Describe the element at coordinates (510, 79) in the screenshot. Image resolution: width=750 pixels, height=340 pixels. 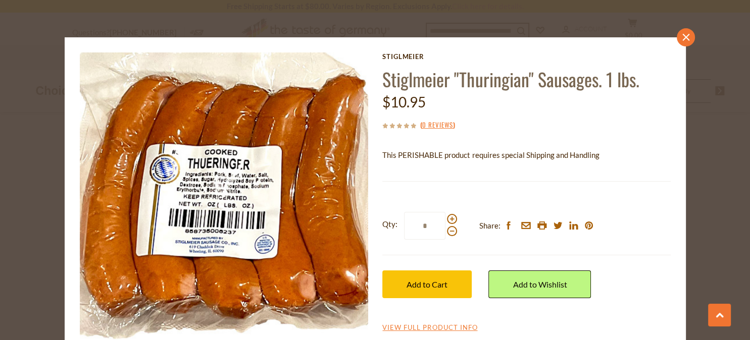
I see `a: Stiglmeier "Thuringian" Sausages. 1 lbs.` at that location.